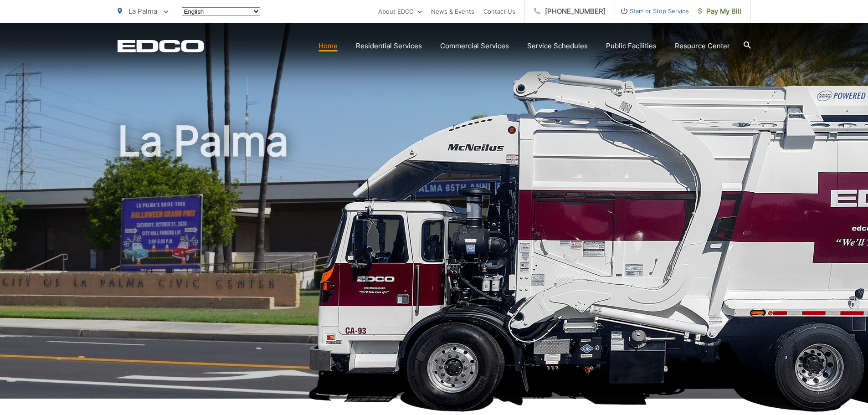 This screenshot has width=868, height=415. What do you see at coordinates (434, 262) in the screenshot?
I see `h1: La Palma` at bounding box center [434, 262].